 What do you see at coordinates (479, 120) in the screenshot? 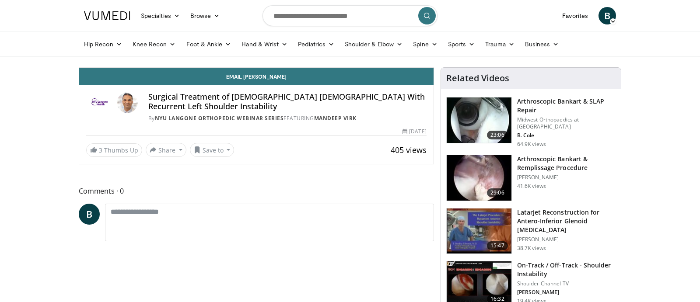
I see `img: cole_0_3.png.150x105_q85_crop-smart_upscale.jpg` at bounding box center [479, 120].